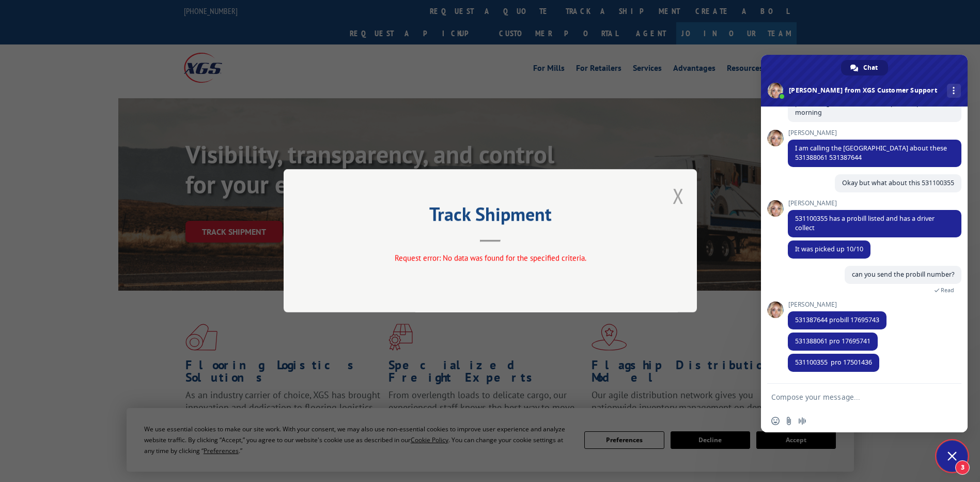 Image resolution: width=980 pixels, height=482 pixels. I want to click on span: can you send the probill number?, so click(902, 274).